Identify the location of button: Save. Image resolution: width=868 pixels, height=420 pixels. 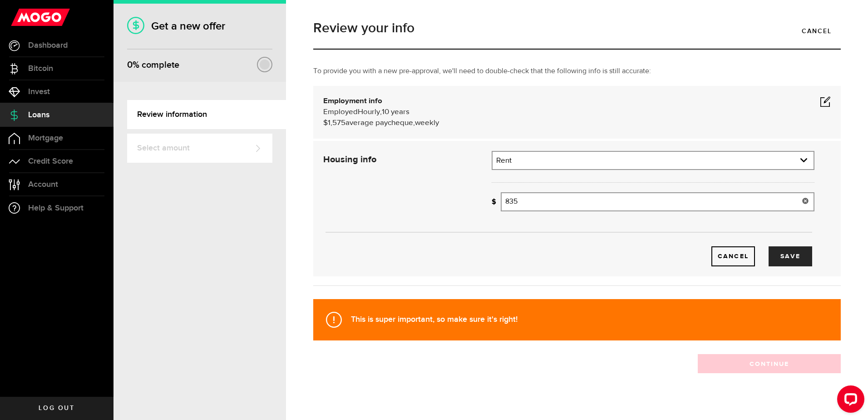
(791, 256).